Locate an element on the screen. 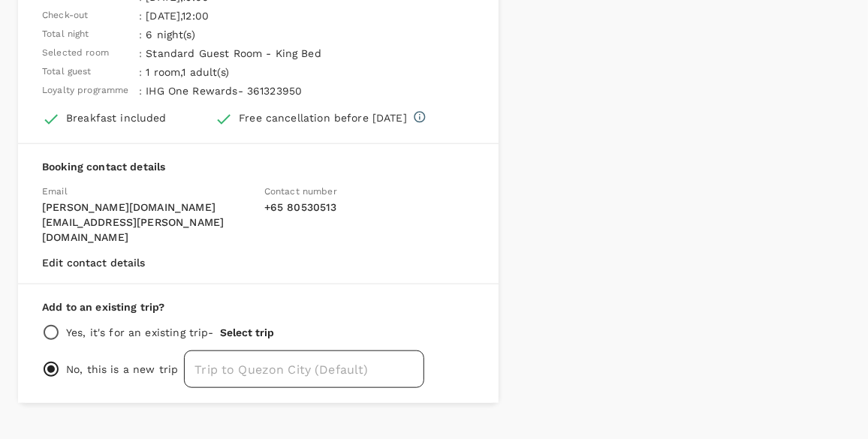 The width and height of the screenshot is (868, 439). p: 6 night(s) is located at coordinates (243, 34).